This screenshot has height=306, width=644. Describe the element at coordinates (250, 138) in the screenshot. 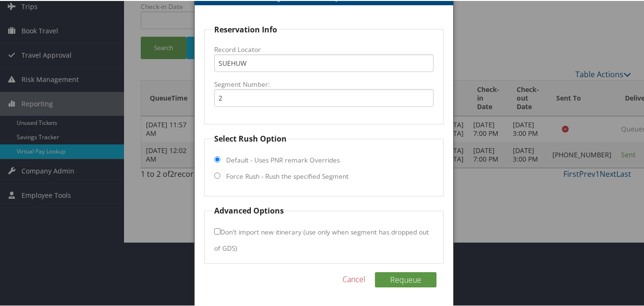

I see `legend: Select Rush Option` at that location.